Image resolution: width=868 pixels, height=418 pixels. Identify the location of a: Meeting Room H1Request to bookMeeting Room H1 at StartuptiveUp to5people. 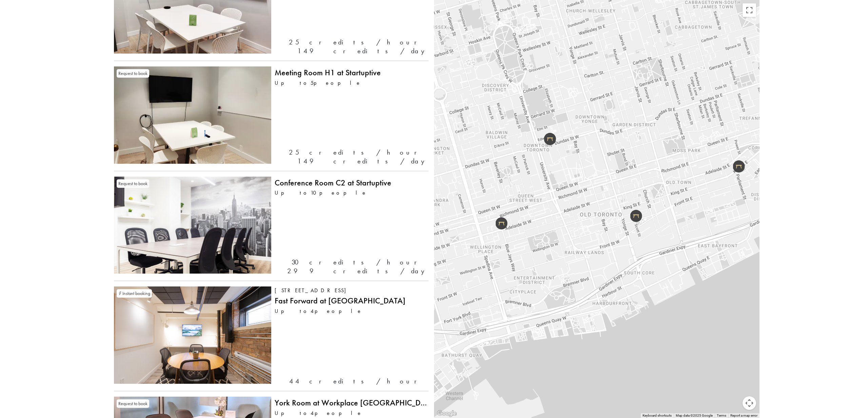
(271, 116).